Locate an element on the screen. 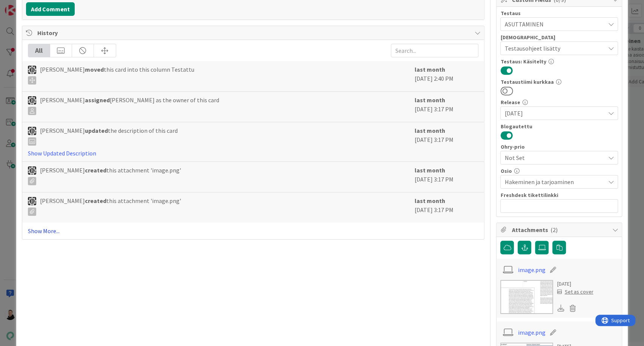  span: Hakeminen ja tarjoaminen is located at coordinates (555, 182).